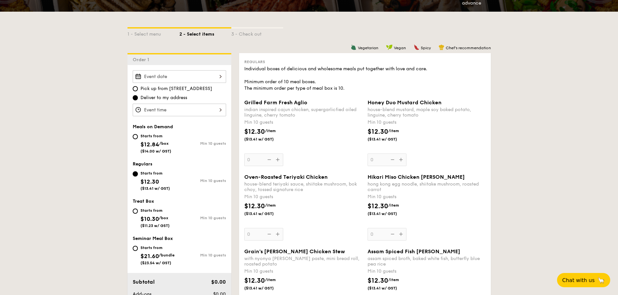 The height and width of the screenshot is (295, 618). I want to click on span: $10.30, so click(149, 219).